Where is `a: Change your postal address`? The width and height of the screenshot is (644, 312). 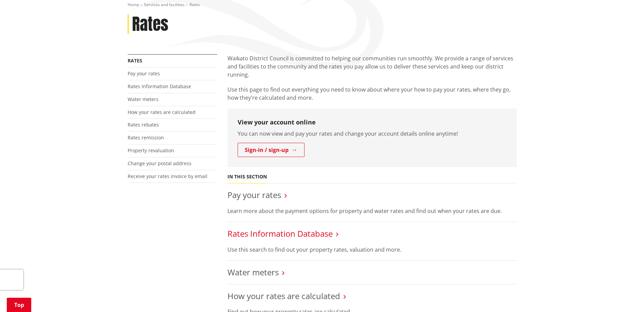 a: Change your postal address is located at coordinates (159, 164).